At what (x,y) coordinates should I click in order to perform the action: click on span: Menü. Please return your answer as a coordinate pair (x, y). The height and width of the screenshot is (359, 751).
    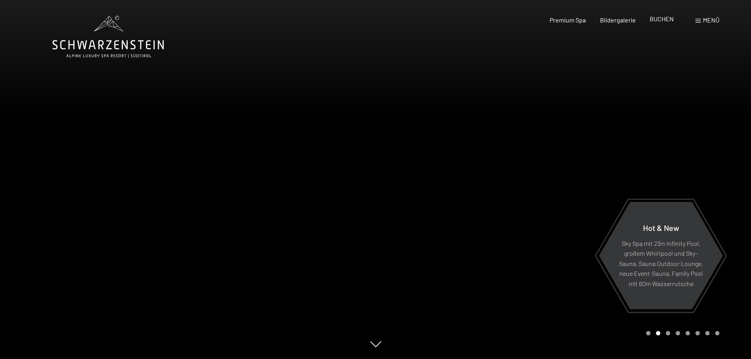
    Looking at the image, I should click on (711, 20).